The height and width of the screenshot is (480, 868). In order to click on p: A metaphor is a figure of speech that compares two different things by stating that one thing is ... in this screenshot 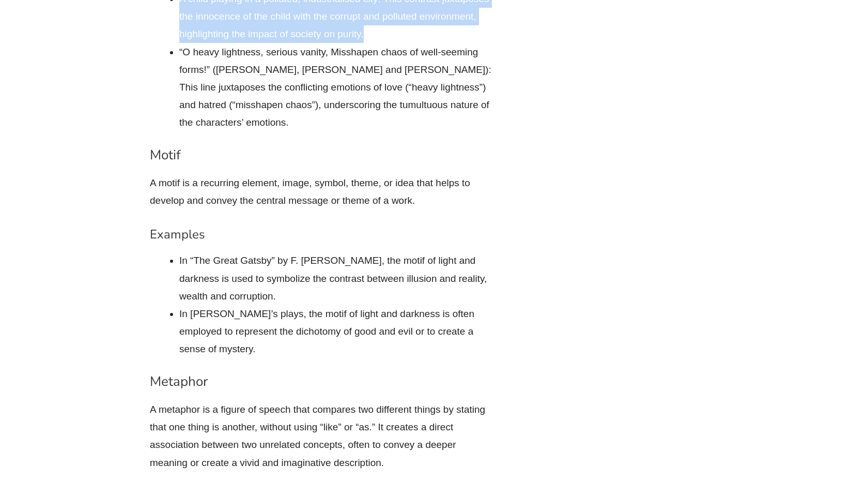, I will do `click(323, 436)`.